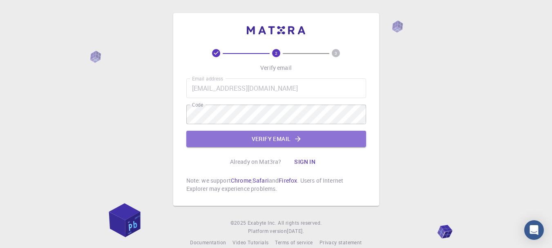 Image resolution: width=552 pixels, height=248 pixels. What do you see at coordinates (267, 231) in the screenshot?
I see `span: Platform version` at bounding box center [267, 231].